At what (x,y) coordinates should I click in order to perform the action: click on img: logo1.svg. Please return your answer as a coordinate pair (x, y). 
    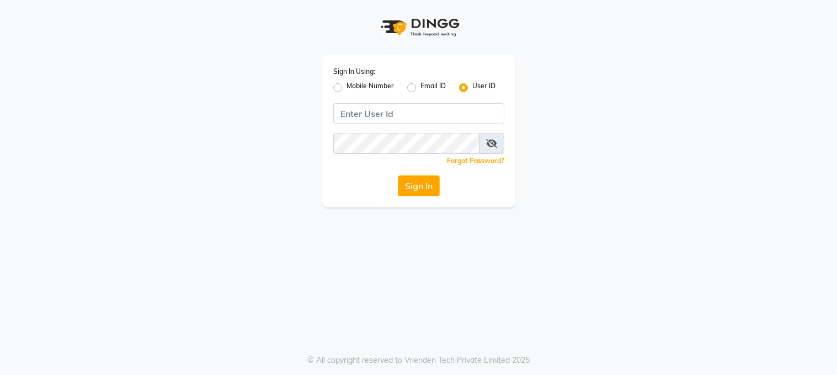
    Looking at the image, I should click on (419, 27).